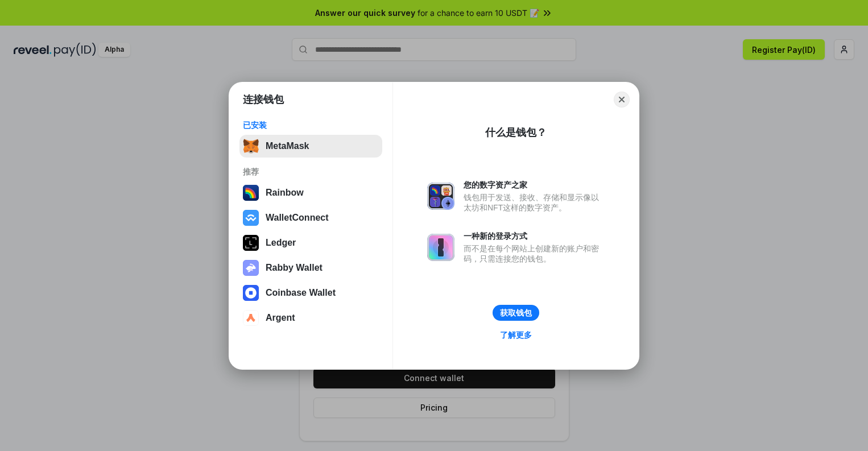 This screenshot has width=868, height=451. I want to click on img: svg+xml,%3Csvg%20width%3D%22120%22%20height%3D%22120%22%20viewBox%3D%220%200%20120%20120%22%20fil..., so click(251, 193).